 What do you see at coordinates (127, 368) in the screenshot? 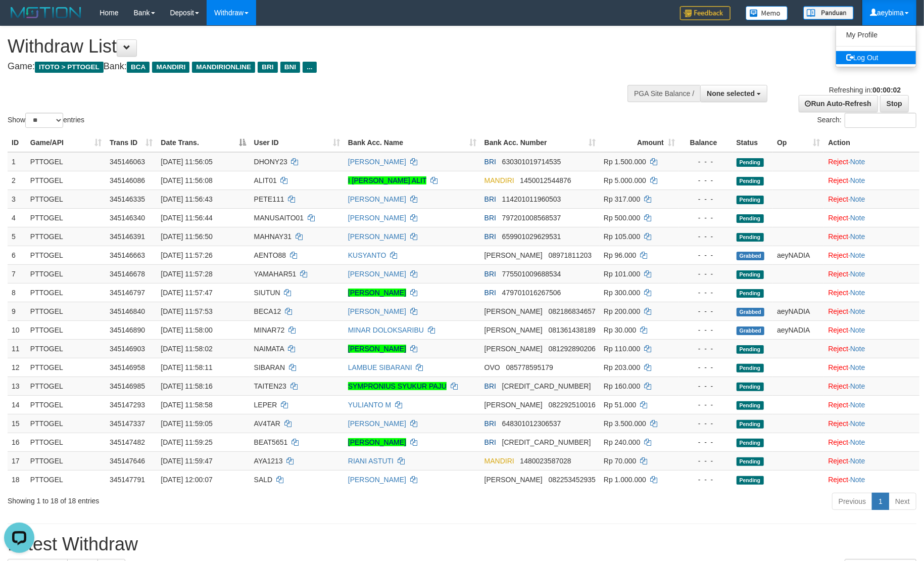
I see `span: 345146958` at bounding box center [127, 368].